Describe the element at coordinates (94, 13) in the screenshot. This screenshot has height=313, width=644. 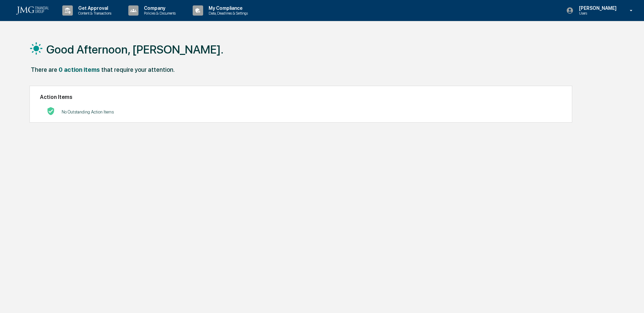
I see `p: Content & Transactions` at that location.